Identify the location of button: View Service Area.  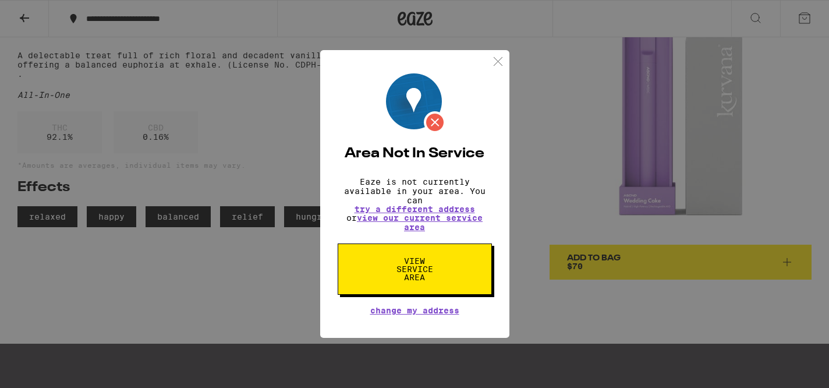
(414, 269).